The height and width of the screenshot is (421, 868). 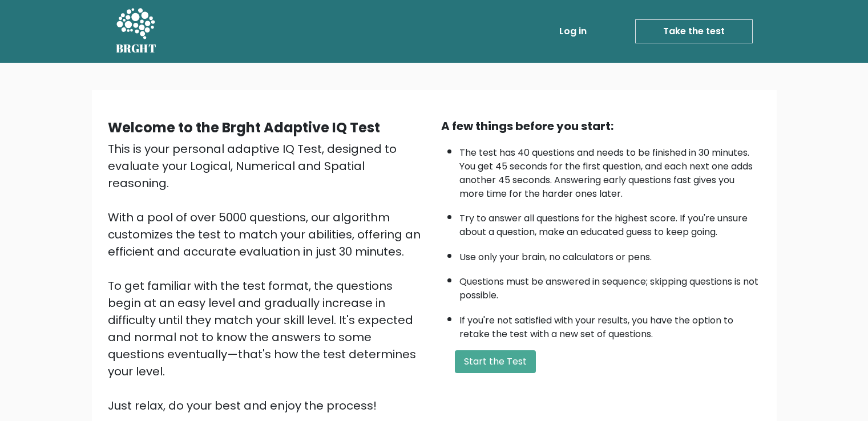 I want to click on li: The test has 40 questions and needs to be finished in 30 minutes. You get 45 seconds for the firs..., so click(x=611, y=171).